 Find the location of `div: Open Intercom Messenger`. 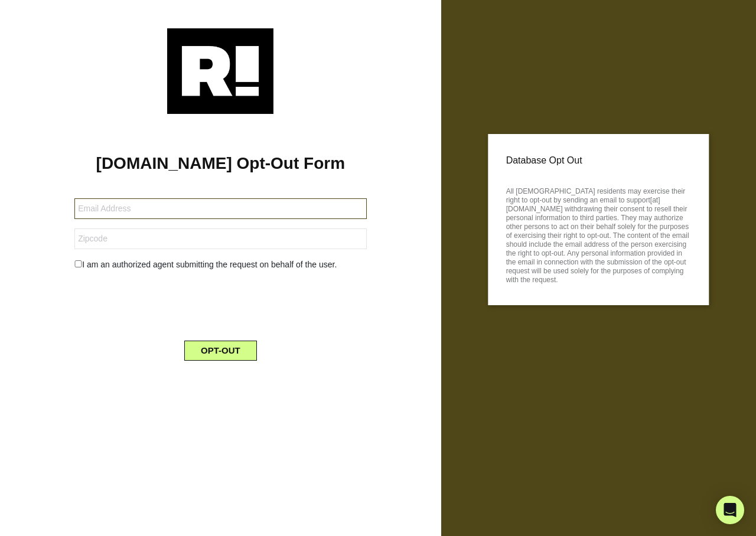

div: Open Intercom Messenger is located at coordinates (730, 510).